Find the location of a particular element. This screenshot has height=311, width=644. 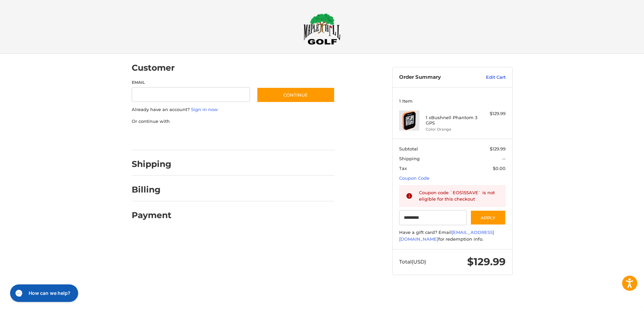

h2: Billing is located at coordinates (151, 189).